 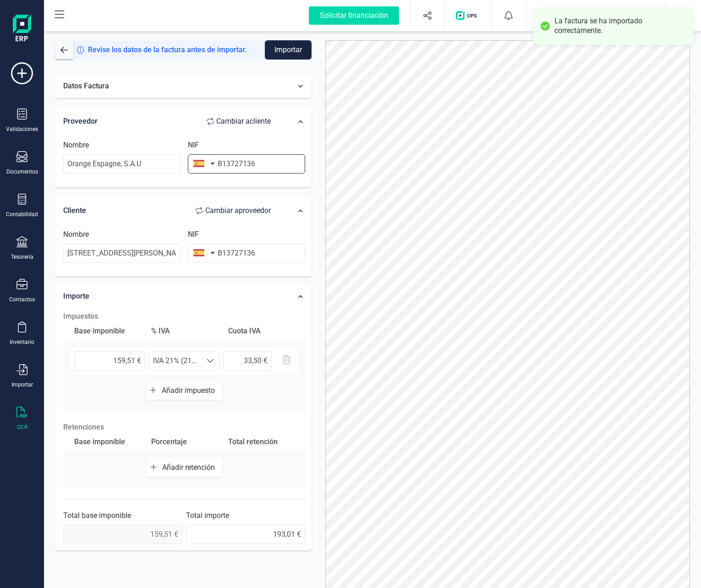 What do you see at coordinates (22, 427) in the screenshot?
I see `div: OCR` at bounding box center [22, 427].